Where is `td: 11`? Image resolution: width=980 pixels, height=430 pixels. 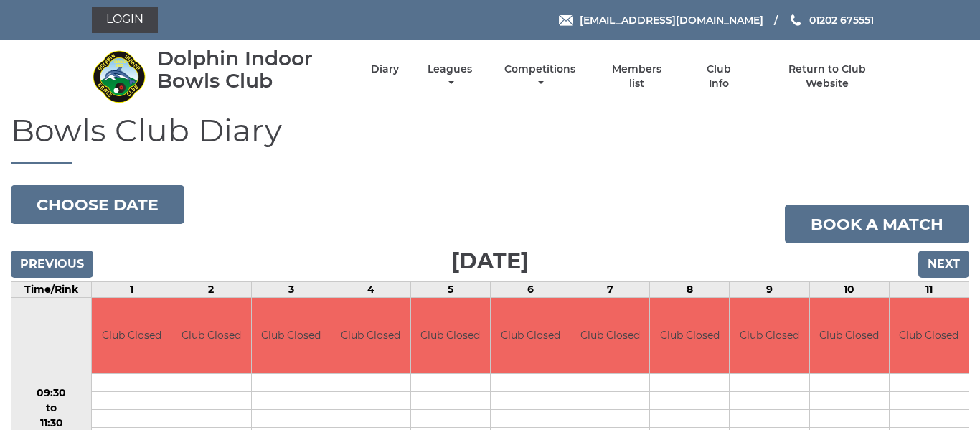
td: 11 is located at coordinates (928, 290).